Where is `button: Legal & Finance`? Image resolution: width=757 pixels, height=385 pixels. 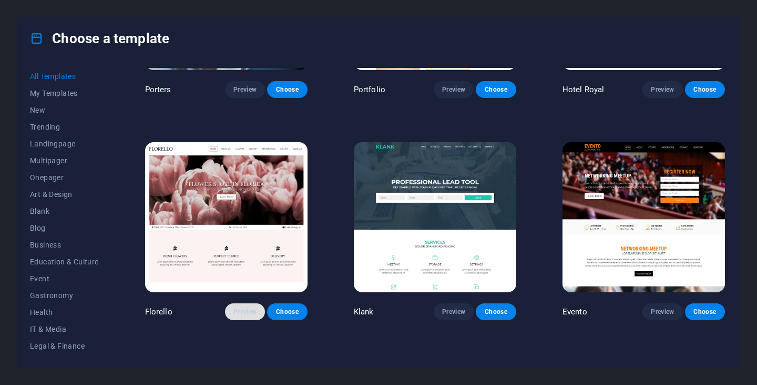
button: Legal & Finance is located at coordinates (64, 346).